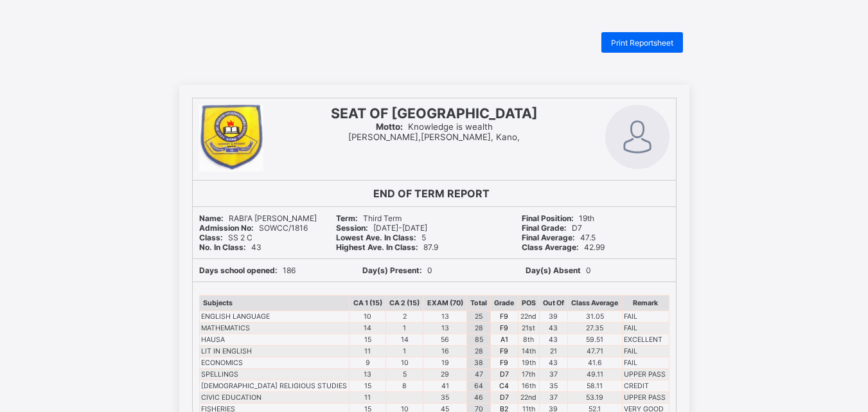  What do you see at coordinates (445, 387) in the screenshot?
I see `td: 41` at bounding box center [445, 387].